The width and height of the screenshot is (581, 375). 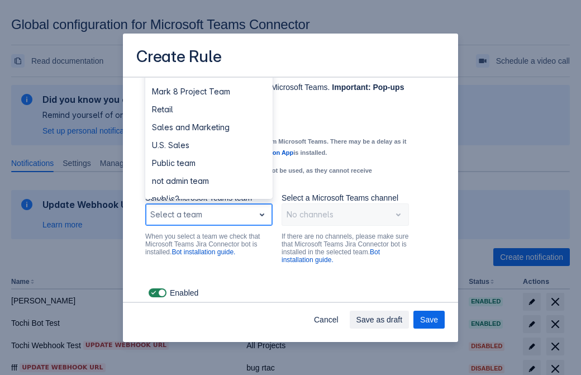 What do you see at coordinates (209, 163) in the screenshot?
I see `div: Public team` at bounding box center [209, 163].